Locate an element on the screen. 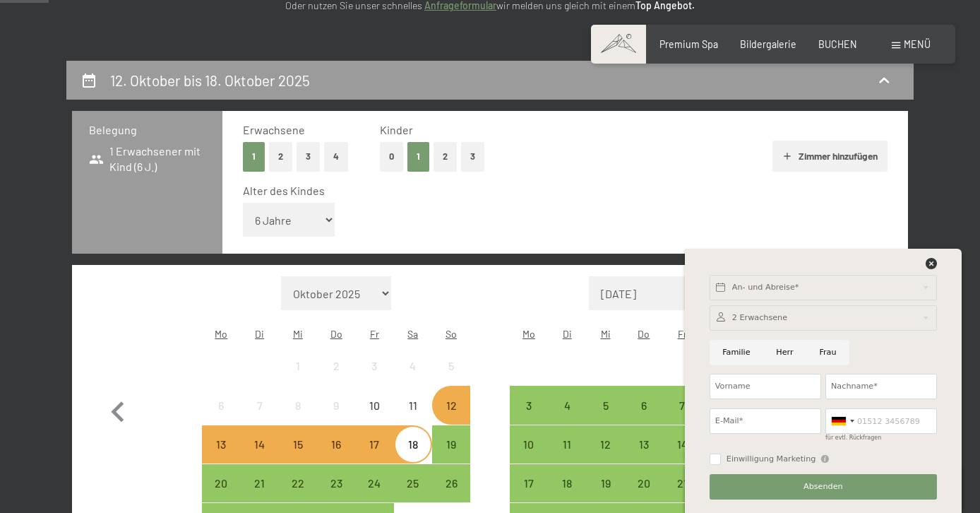  div: Sat Oct 18 2025 is located at coordinates (413, 445).